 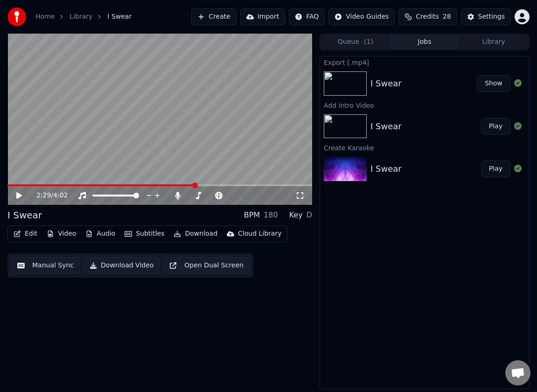 What do you see at coordinates (263, 17) in the screenshot?
I see `button: Import` at bounding box center [263, 17].